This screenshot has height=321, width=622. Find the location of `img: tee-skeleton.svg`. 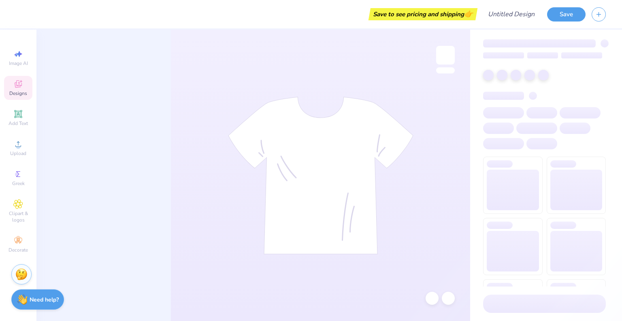

img: tee-skeleton.svg is located at coordinates (321, 175).